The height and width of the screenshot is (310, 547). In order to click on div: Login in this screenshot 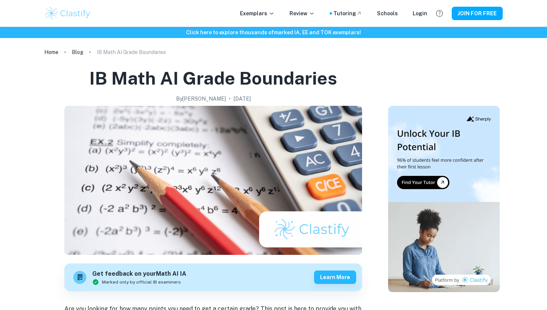, I will do `click(420, 13)`.